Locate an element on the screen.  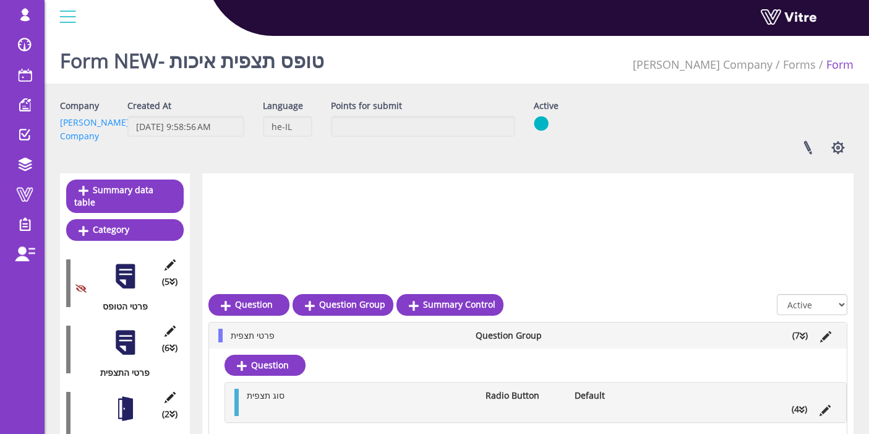
li: (7 ) is located at coordinates (800, 335).